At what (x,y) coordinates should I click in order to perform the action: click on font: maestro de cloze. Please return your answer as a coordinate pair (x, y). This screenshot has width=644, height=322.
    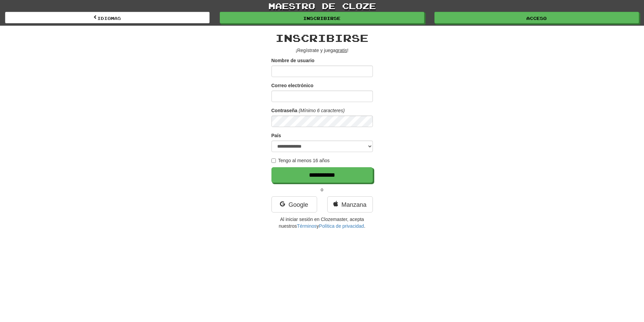
    Looking at the image, I should click on (322, 6).